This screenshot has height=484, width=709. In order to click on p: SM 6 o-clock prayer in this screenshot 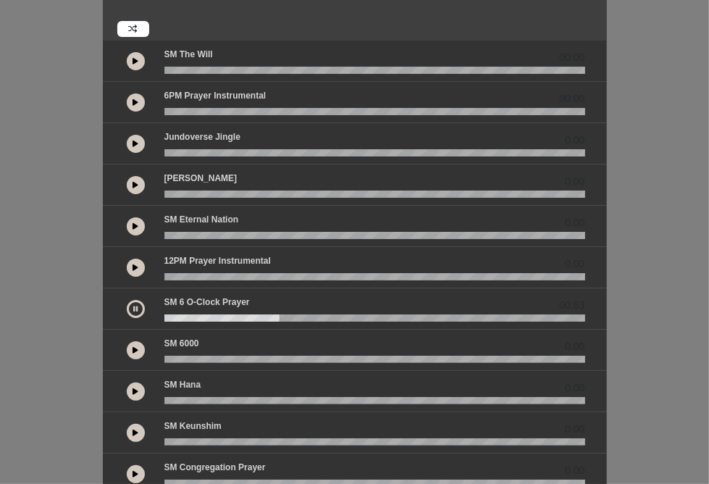, I will do `click(207, 302)`.